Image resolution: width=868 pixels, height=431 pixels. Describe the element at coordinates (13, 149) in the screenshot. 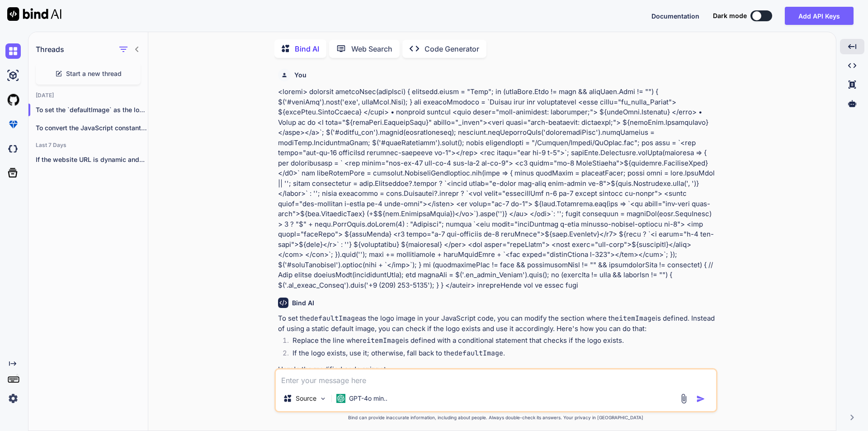

I see `img: darkCloudIdeIcon` at that location.